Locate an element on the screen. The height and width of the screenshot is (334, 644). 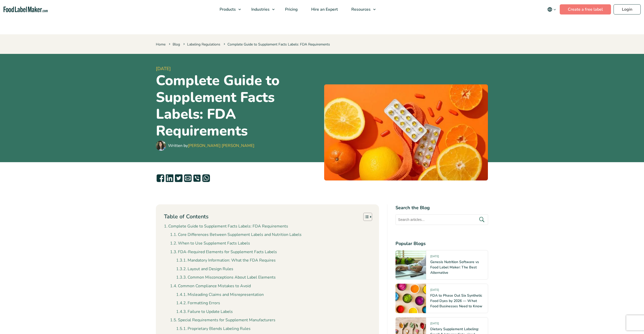
a: Failure to Update Labels is located at coordinates (204, 312).